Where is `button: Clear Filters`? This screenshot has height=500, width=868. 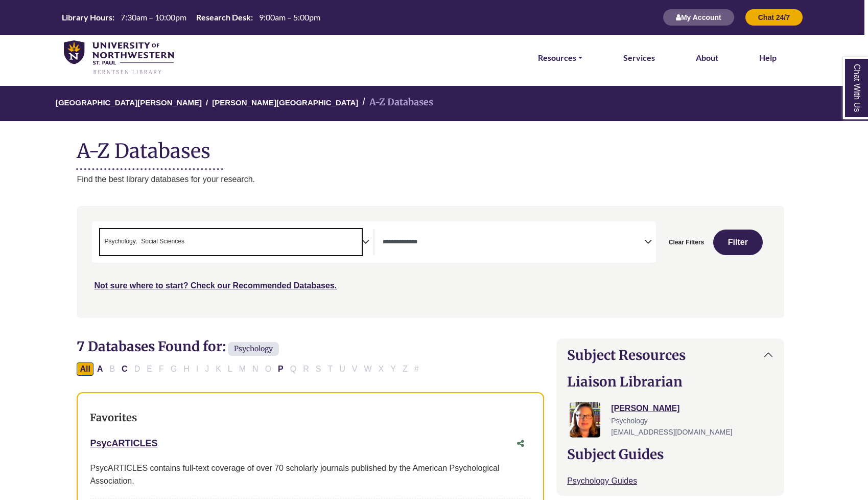
button: Clear Filters is located at coordinates (686, 242).